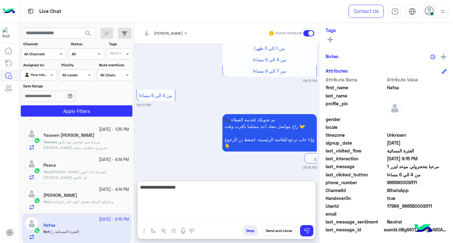  Describe the element at coordinates (417, 182) in the screenshot. I see `span: 966580009311` at that location.